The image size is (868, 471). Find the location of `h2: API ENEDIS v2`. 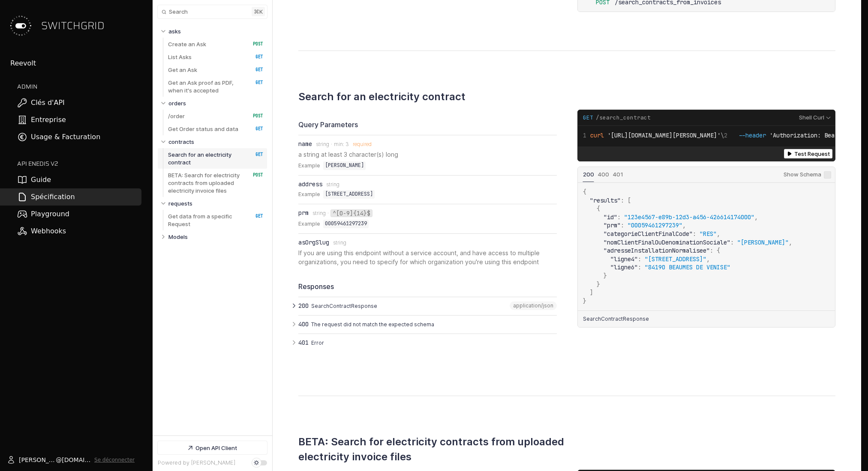

h2: API ENEDIS v2 is located at coordinates (80, 164).